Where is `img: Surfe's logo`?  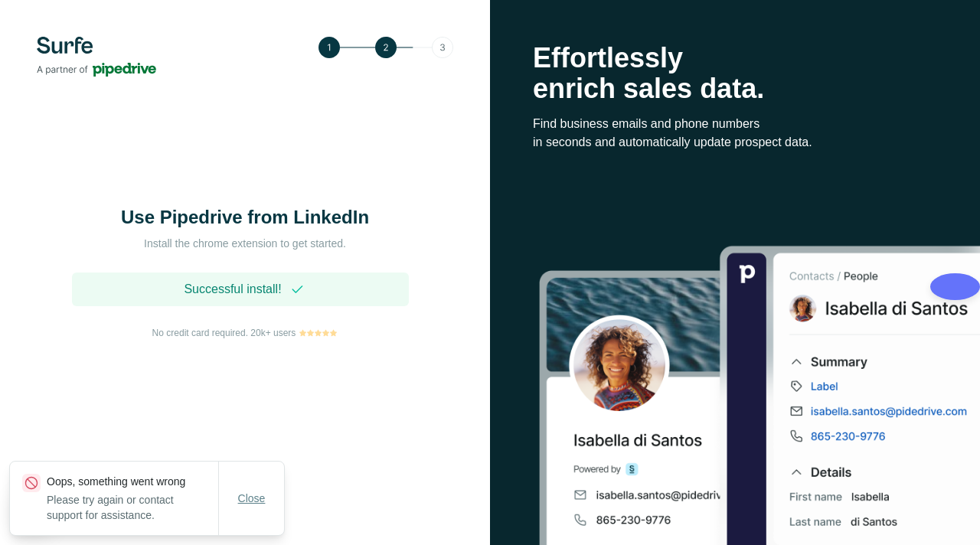
img: Surfe's logo is located at coordinates (96, 56).